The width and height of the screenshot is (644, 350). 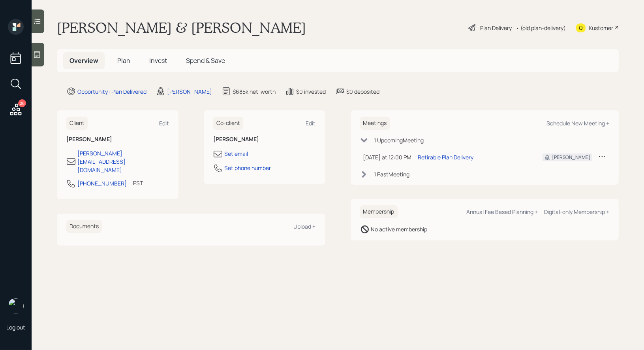 I want to click on div: • (old plan-delivery), so click(x=541, y=28).